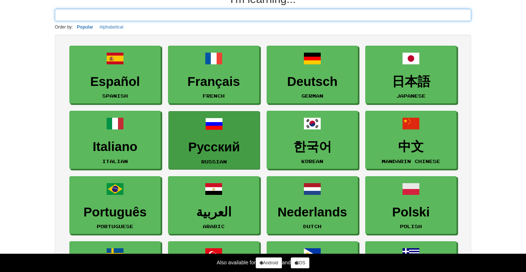  I want to click on h3: Русский, so click(214, 147).